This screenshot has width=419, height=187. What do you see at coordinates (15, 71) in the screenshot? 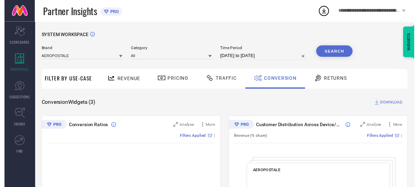
I see `span: WORKSPACE` at bounding box center [15, 71].